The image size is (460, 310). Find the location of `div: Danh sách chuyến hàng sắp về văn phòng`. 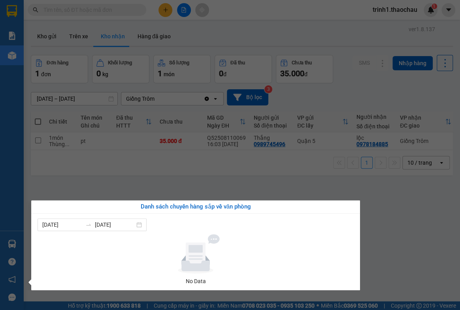

div: Danh sách chuyến hàng sắp về văn phòng is located at coordinates (196, 207).